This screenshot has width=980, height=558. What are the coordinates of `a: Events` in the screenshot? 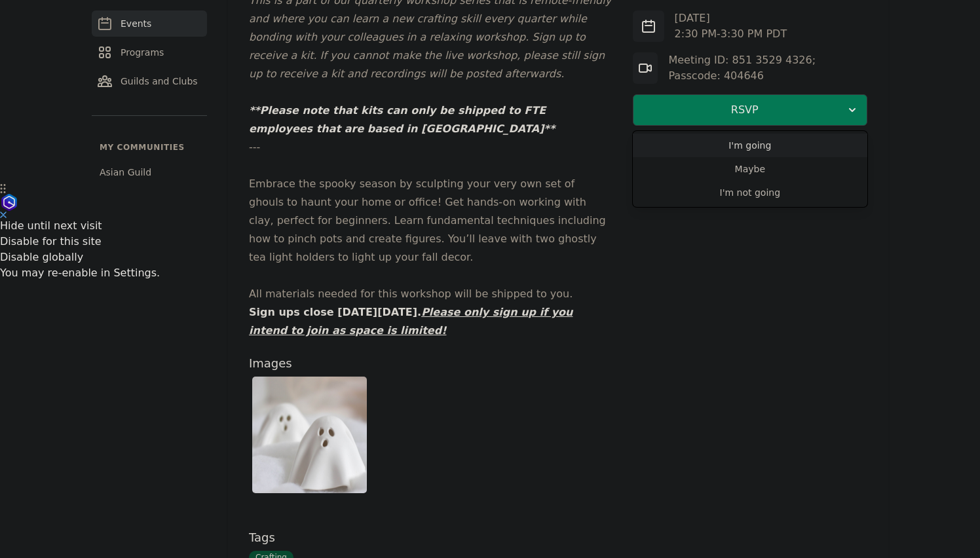 It's located at (149, 24).